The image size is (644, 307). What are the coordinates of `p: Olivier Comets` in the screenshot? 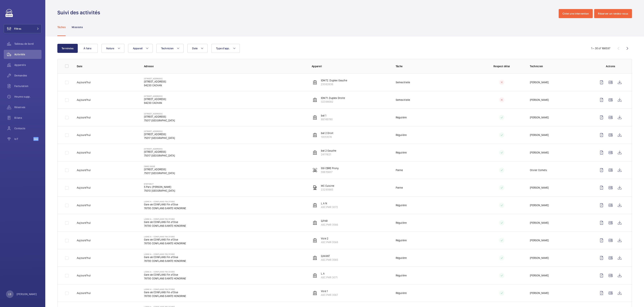 It's located at (538, 170).